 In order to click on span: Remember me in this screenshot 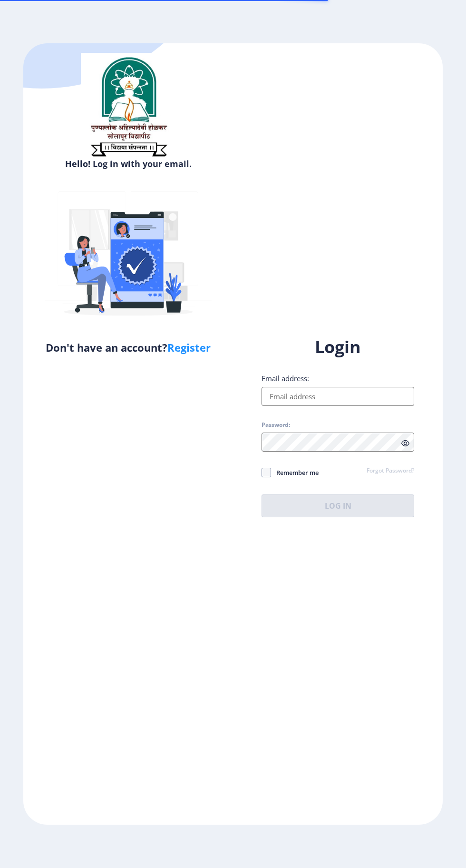, I will do `click(295, 472)`.